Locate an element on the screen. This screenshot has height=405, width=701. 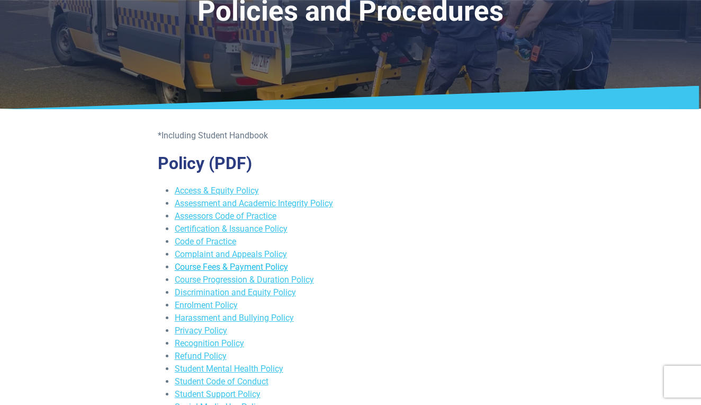
a: Student Code of Conduct is located at coordinates (221, 381).